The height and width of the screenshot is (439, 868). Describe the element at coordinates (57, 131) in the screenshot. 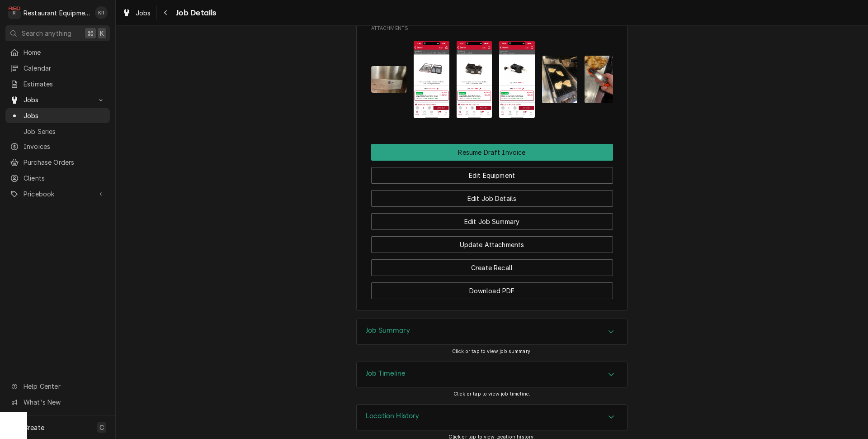

I see `a: Job Series` at that location.